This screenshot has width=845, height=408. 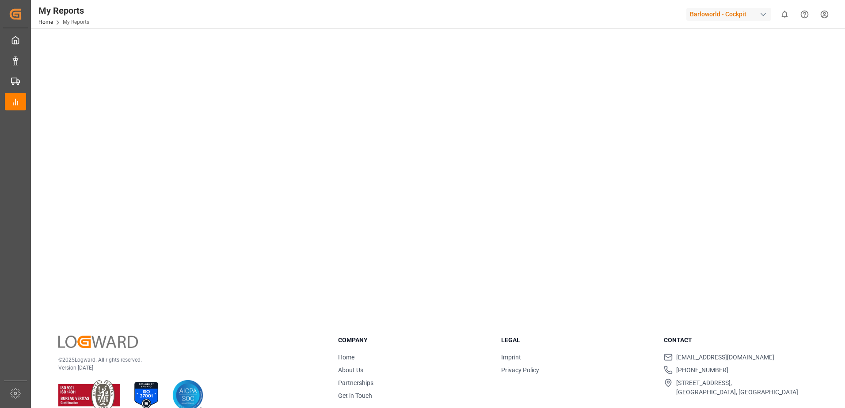 What do you see at coordinates (98, 342) in the screenshot?
I see `img: Logward Logo` at bounding box center [98, 342].